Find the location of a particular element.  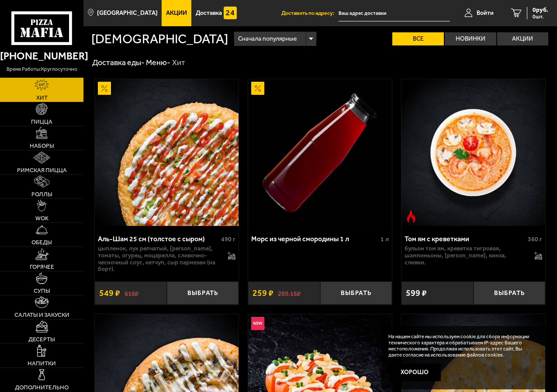

span: Сначала популярные is located at coordinates (268, 39).